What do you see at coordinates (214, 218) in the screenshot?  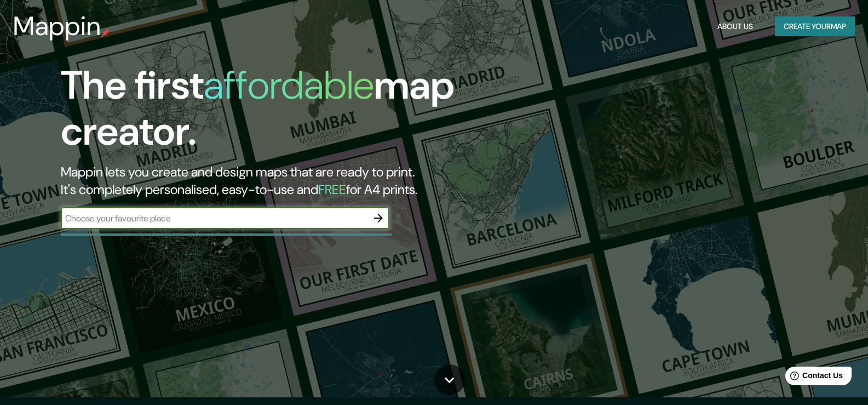 I see `input: Choose your favourite place` at bounding box center [214, 218].